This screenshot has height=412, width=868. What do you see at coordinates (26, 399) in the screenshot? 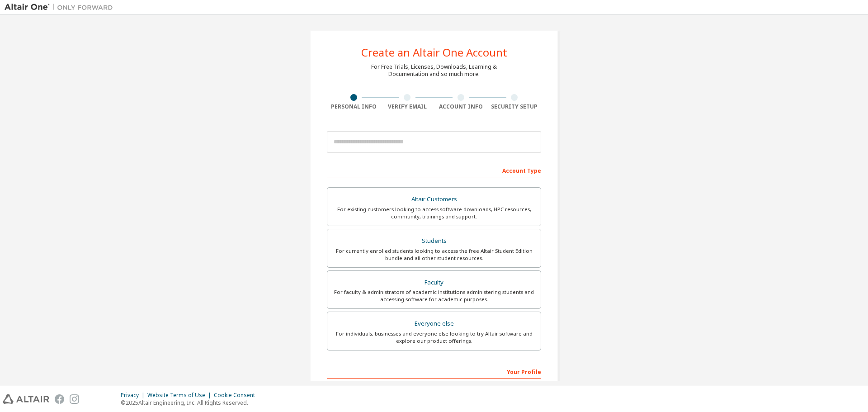
I see `img: altair_logo.svg` at bounding box center [26, 399].